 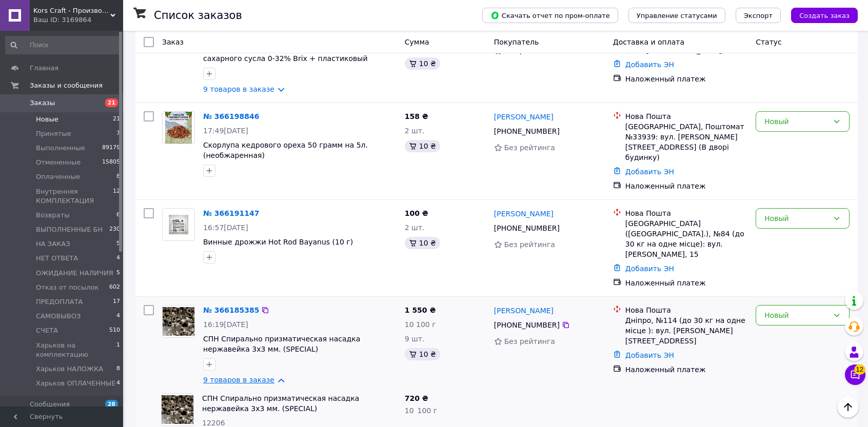 What do you see at coordinates (550, 15) in the screenshot?
I see `button: Скачать отчет по пром-оплате` at bounding box center [550, 15].